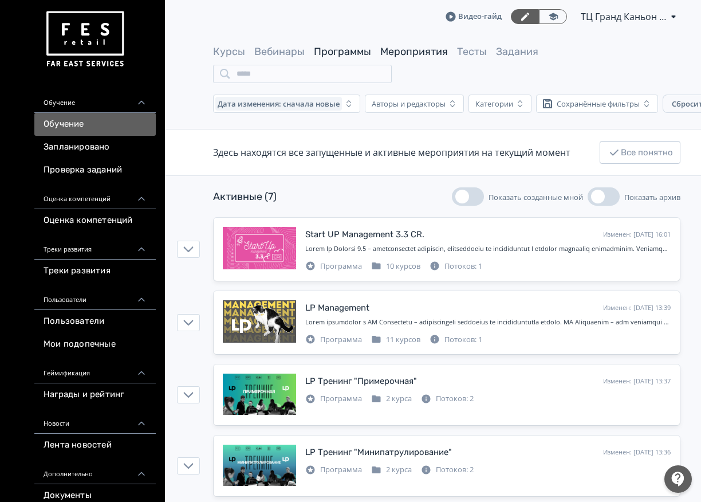 The width and height of the screenshot is (701, 502). What do you see at coordinates (379, 452) in the screenshot?
I see `div: LP Тренинг "Минипатрулирование"` at bounding box center [379, 452].